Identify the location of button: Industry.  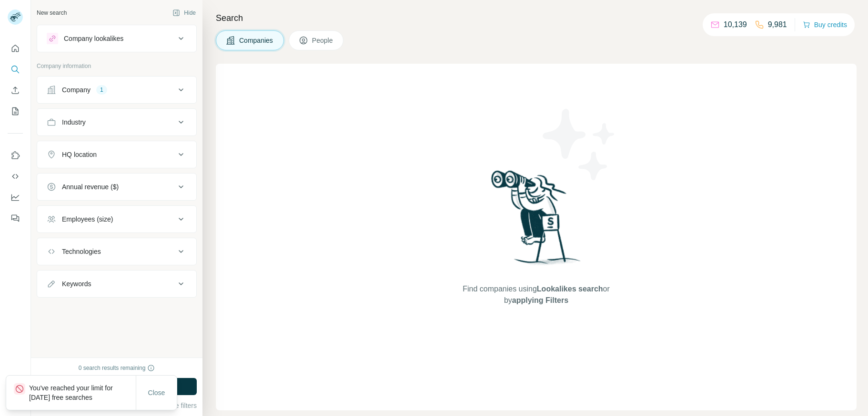
(117, 122).